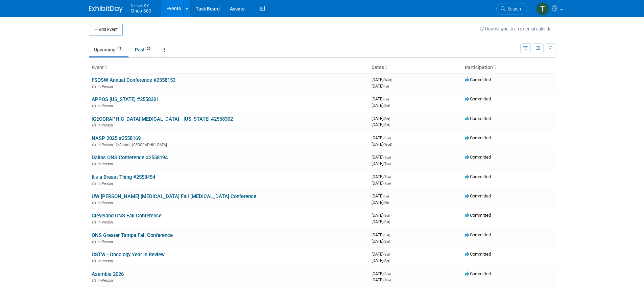 The height and width of the screenshot is (308, 644). Describe the element at coordinates (388, 145) in the screenshot. I see `span: (Wed)` at that location.